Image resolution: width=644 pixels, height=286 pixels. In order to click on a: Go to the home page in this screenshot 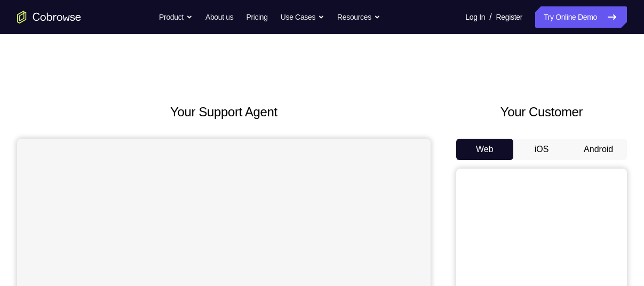, I will do `click(49, 17)`.